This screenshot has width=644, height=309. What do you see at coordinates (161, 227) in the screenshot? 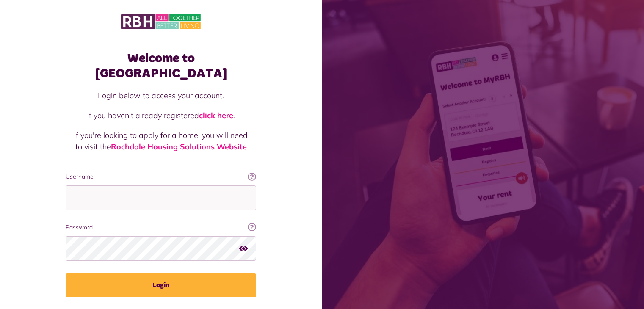
I see `label: Password` at bounding box center [161, 227].